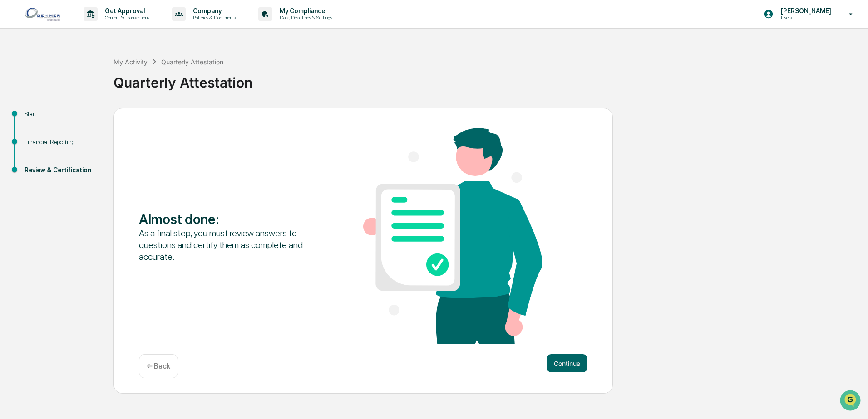 This screenshot has width=868, height=419. What do you see at coordinates (213, 18) in the screenshot?
I see `p: Policies & Documents` at bounding box center [213, 18].